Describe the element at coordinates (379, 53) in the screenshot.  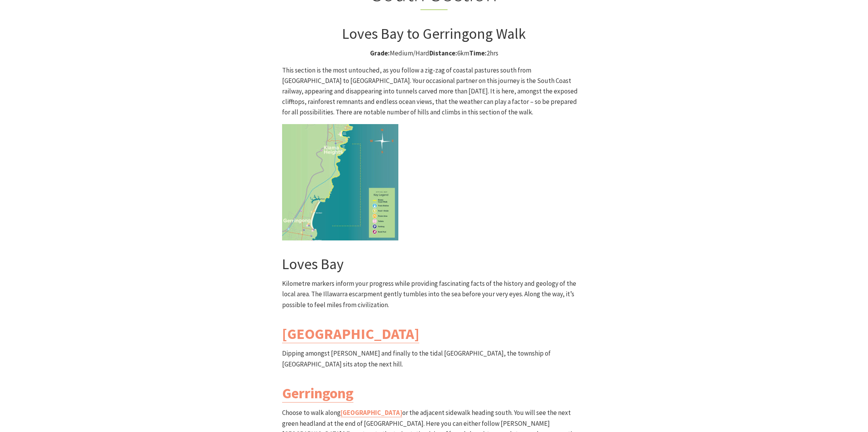
I see `strong: Grade:` at that location.